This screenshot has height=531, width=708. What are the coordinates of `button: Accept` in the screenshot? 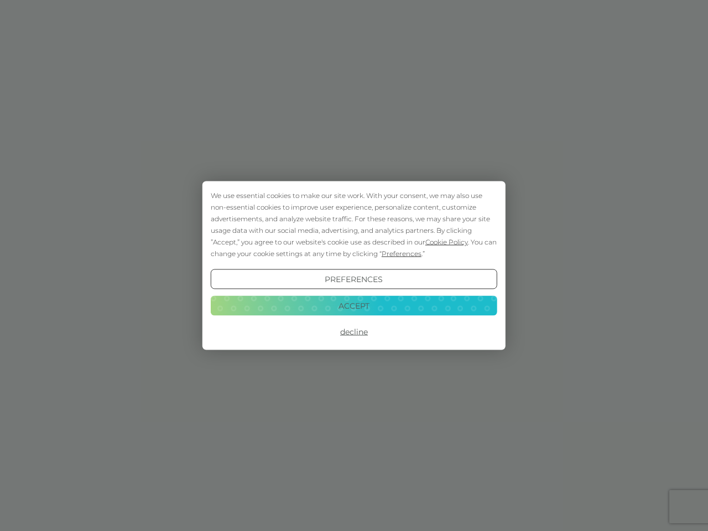 It's located at (354, 305).